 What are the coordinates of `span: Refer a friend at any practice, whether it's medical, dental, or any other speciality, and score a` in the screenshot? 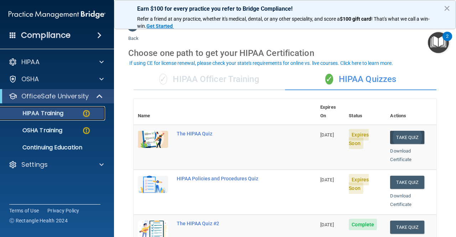 It's located at (238, 19).